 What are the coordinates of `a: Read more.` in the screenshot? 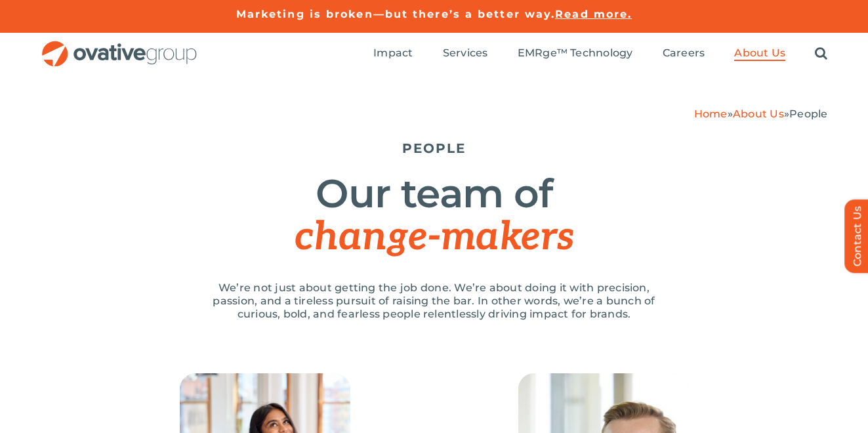 It's located at (593, 13).